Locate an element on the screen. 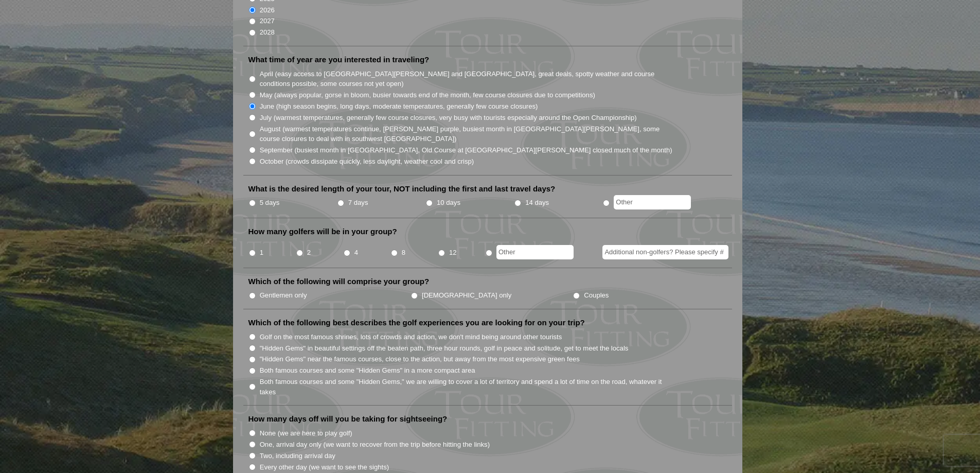 Image resolution: width=980 pixels, height=473 pixels. label: May (always popular, gorse in bloom, busier towards end of the month, few course closures due to ... is located at coordinates (427, 95).